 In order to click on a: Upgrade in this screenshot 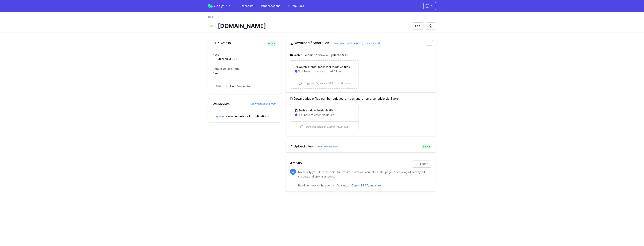, I will do `click(218, 116)`.